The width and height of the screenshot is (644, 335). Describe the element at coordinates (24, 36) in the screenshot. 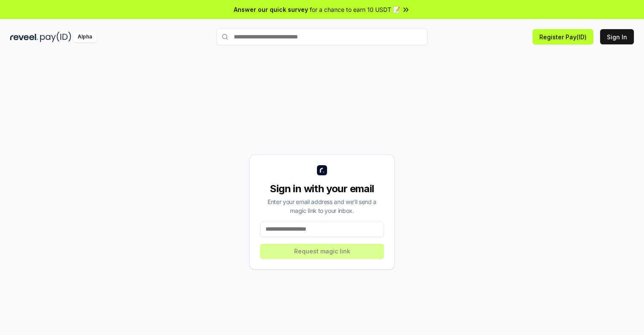

I see `img: reveel_dark` at that location.